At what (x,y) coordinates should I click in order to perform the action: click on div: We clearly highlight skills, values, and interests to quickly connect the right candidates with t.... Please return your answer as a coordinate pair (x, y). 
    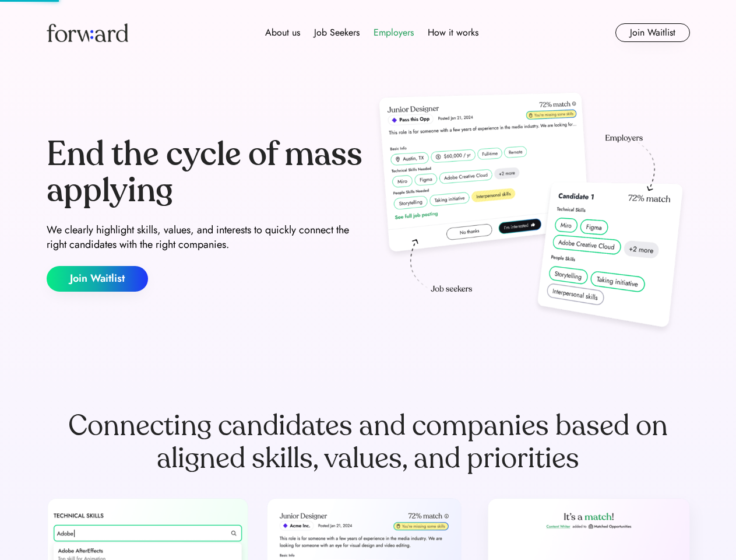
    Looking at the image, I should click on (205, 237).